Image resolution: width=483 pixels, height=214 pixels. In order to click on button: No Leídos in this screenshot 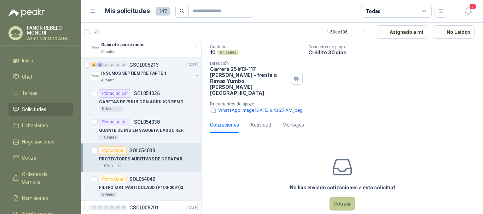, I will do `click(453, 32)`.